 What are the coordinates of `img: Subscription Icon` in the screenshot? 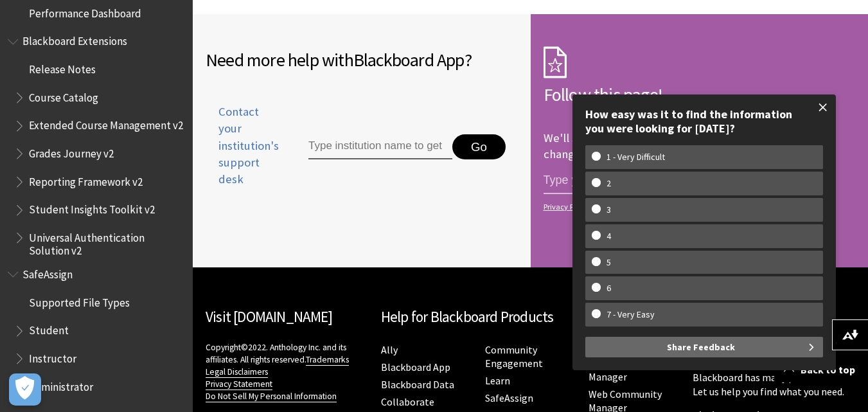 It's located at (555, 63).